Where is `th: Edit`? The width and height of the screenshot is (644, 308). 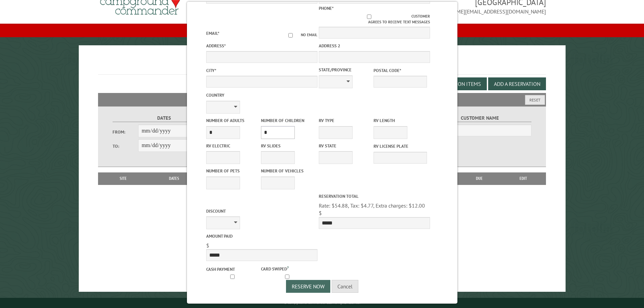
th: Edit is located at coordinates (523, 179).